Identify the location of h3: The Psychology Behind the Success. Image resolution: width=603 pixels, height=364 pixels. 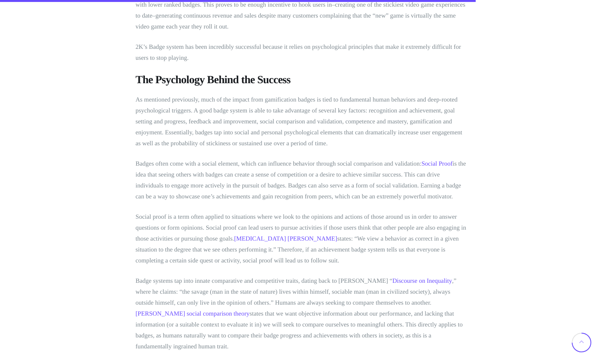
(302, 80).